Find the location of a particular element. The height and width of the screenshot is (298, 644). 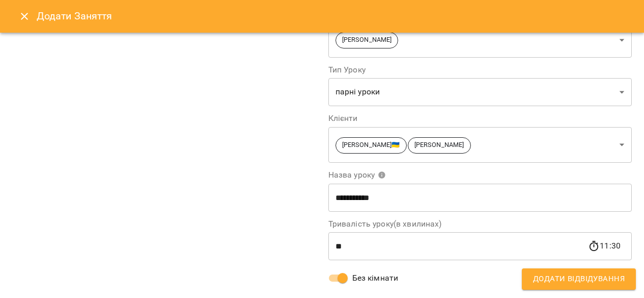

span: Назва уроку is located at coordinates (358, 175).